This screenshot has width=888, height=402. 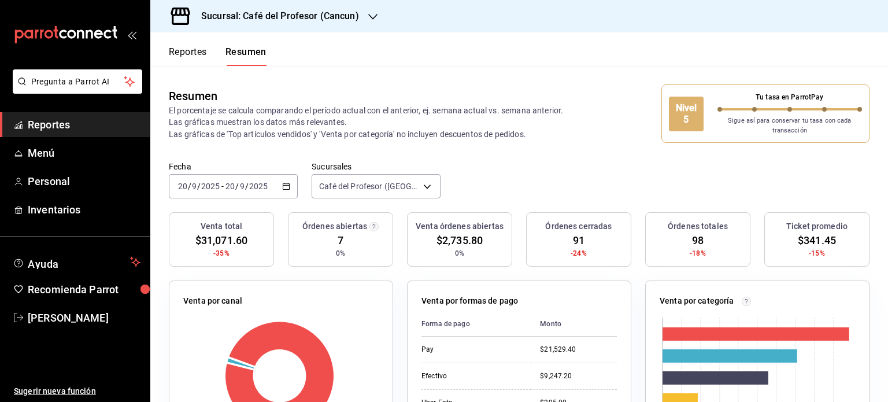 I want to click on span: Reportes, so click(x=84, y=124).